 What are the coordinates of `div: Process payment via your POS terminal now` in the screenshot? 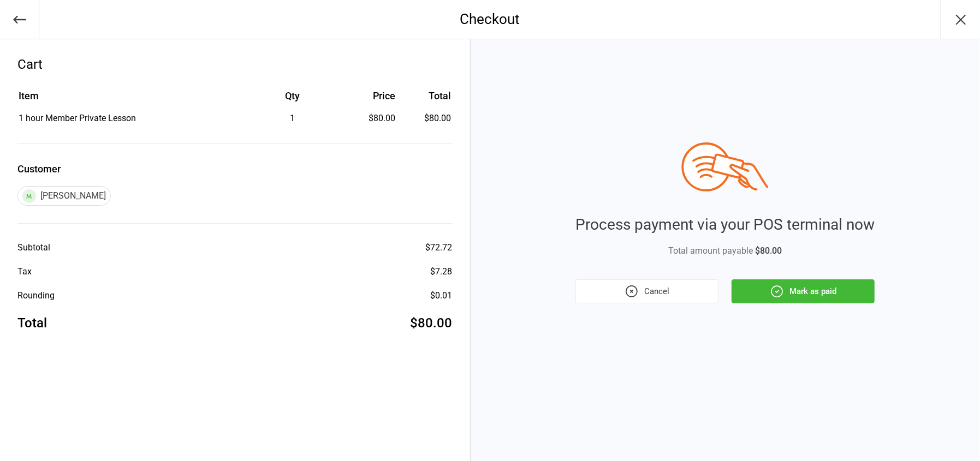 It's located at (725, 224).